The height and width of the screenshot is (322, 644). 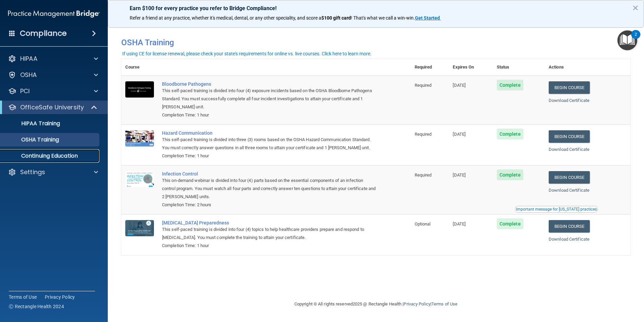 What do you see at coordinates (269, 189) in the screenshot?
I see `div: This on-demand webinar is divided into four (4) parts based on the essential components of an inf...` at bounding box center [269, 189].